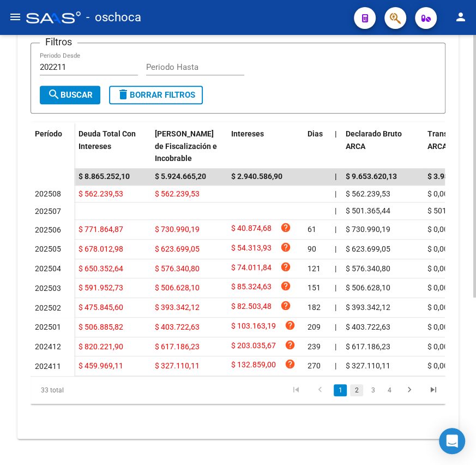 This screenshot has width=476, height=465. Describe the element at coordinates (101, 327) in the screenshot. I see `span: $ 506.885,82` at that location.